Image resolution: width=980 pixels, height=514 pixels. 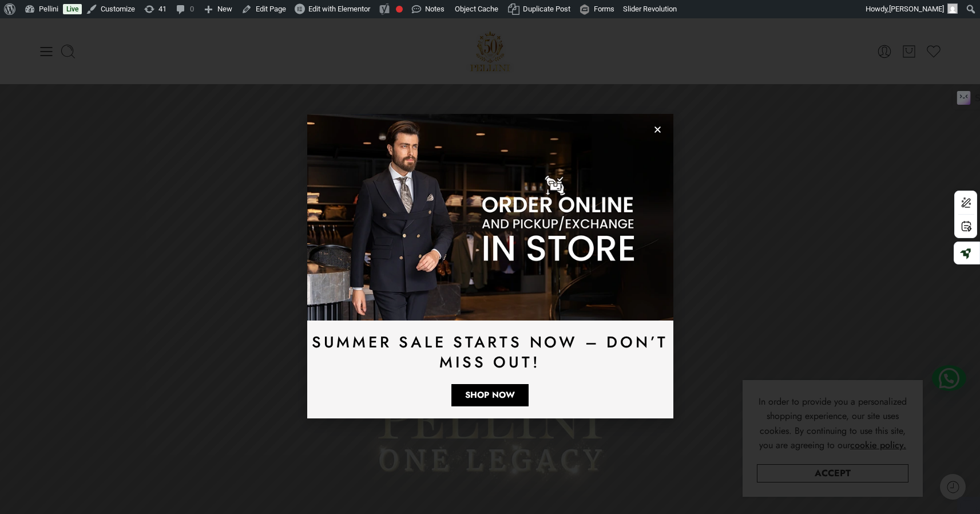 What do you see at coordinates (400, 9) in the screenshot?
I see `div: Focus keyphrase not set` at bounding box center [400, 9].